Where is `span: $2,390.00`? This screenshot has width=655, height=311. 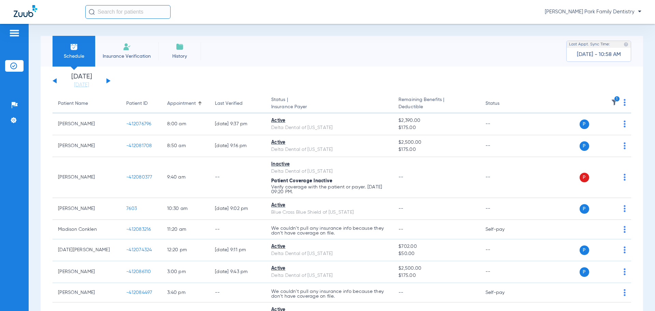 span: $2,390.00 is located at coordinates (436, 120).